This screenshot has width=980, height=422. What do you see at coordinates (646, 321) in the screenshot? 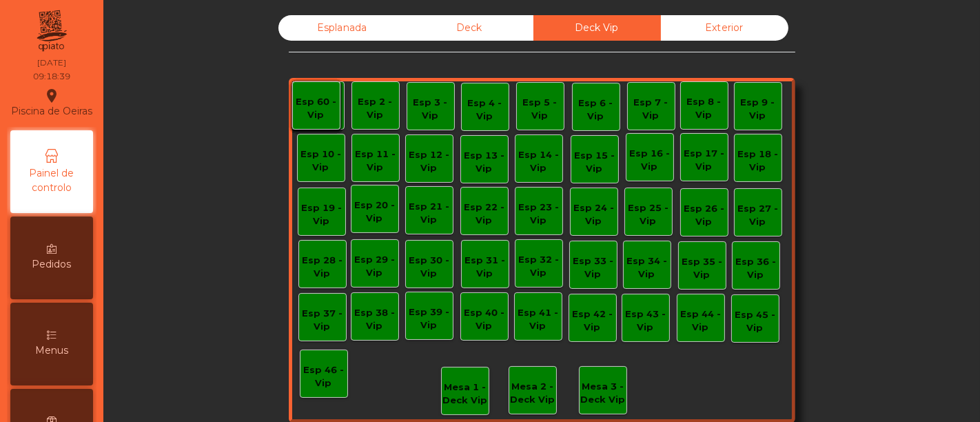
I see `div: Esp 43 - Vip` at bounding box center [646, 321].